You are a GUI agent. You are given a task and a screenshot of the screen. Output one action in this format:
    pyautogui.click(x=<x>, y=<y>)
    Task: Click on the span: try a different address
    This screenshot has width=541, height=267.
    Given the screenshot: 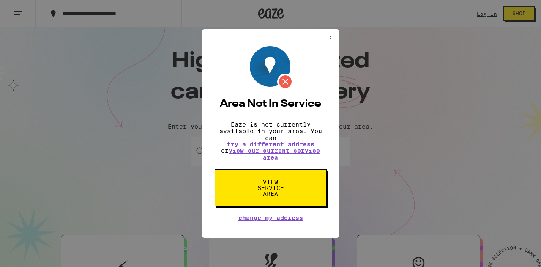 What is the action you would take?
    pyautogui.click(x=271, y=144)
    